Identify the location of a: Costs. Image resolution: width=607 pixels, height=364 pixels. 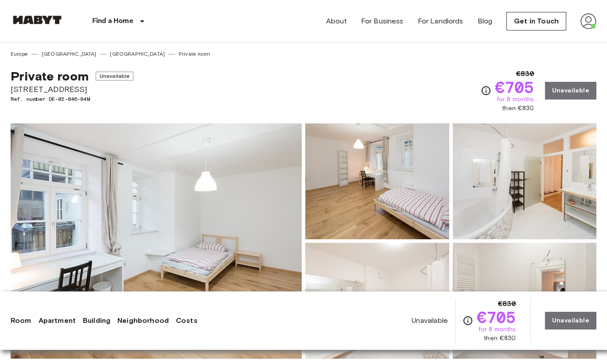
(186, 321).